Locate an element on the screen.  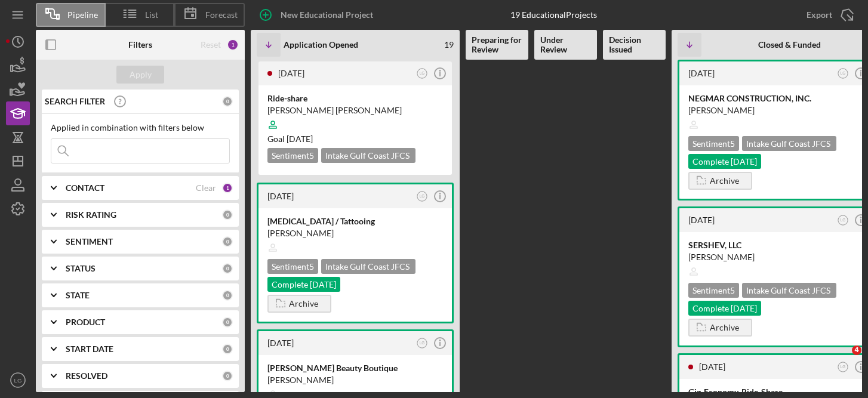
time: 11/08/2025 is located at coordinates (299, 138).